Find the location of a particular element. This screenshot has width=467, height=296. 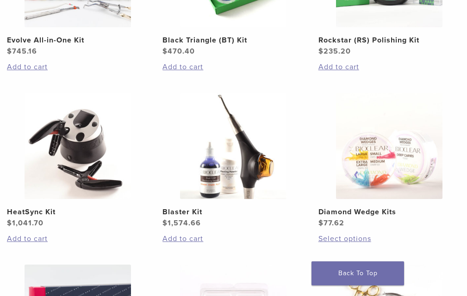

img: Blaster Kit is located at coordinates (233, 146).